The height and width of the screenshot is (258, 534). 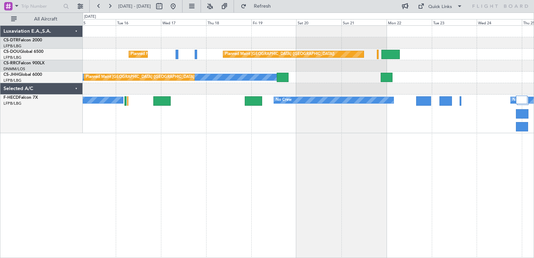 What do you see at coordinates (11, 75) in the screenshot?
I see `span: CS-JHH` at bounding box center [11, 75].